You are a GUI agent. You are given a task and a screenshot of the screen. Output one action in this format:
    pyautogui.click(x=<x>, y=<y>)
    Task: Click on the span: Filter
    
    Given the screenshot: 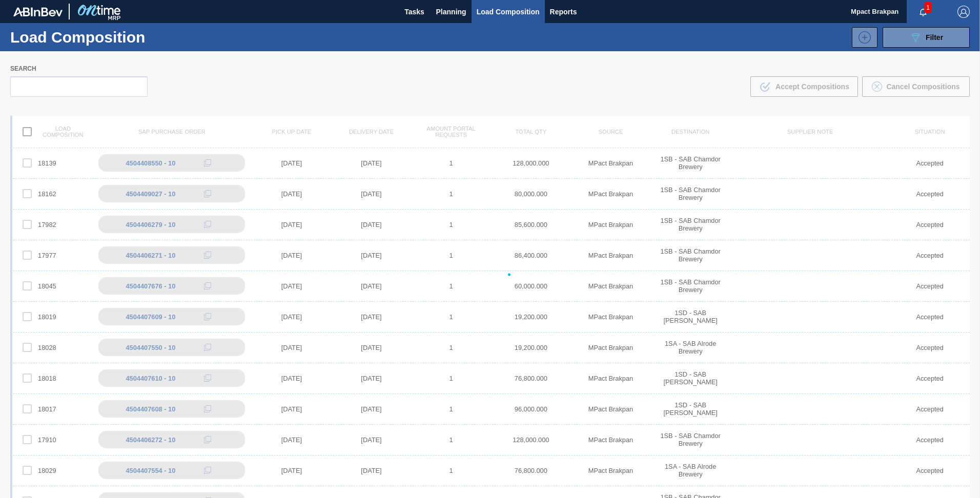 What is the action you would take?
    pyautogui.click(x=934, y=37)
    